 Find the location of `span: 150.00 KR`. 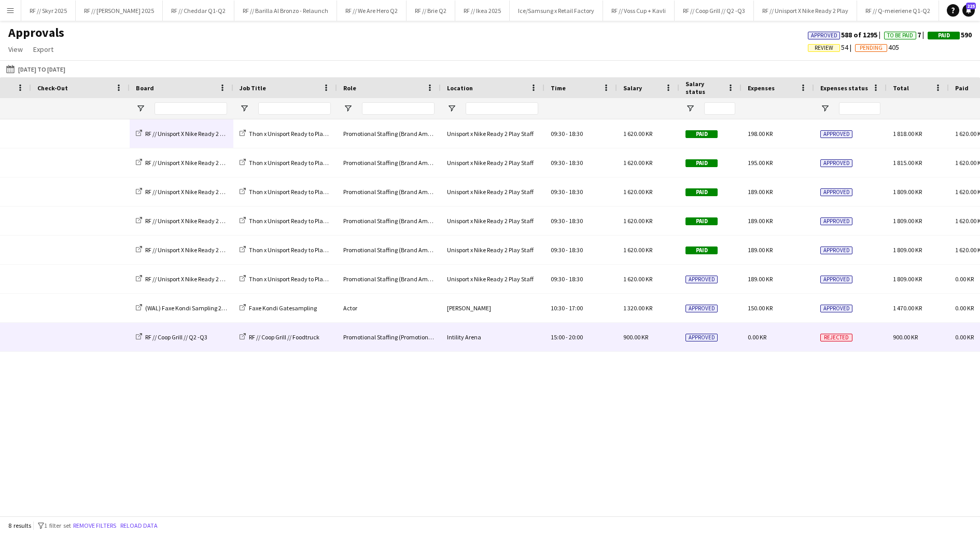

span: 150.00 KR is located at coordinates (760, 307).